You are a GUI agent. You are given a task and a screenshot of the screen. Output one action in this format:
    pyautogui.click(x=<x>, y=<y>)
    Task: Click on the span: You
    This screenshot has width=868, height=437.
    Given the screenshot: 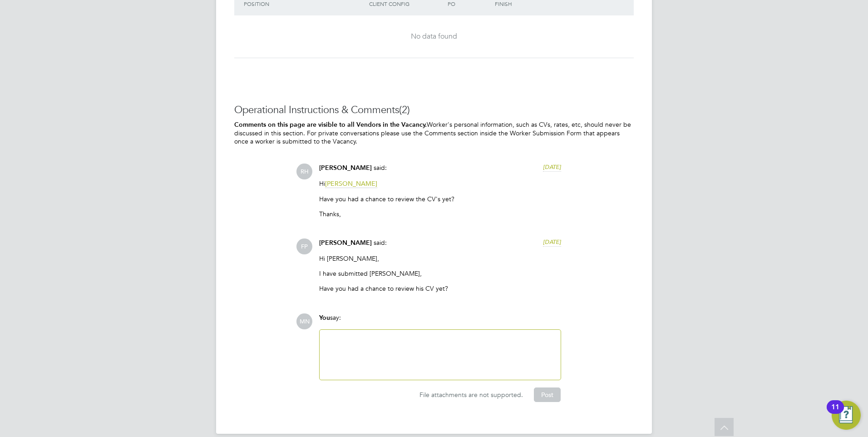 What is the action you would take?
    pyautogui.click(x=325, y=318)
    